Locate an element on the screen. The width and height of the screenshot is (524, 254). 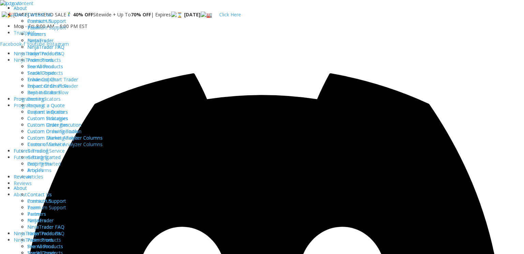
a: Getting Started is located at coordinates (44, 157).